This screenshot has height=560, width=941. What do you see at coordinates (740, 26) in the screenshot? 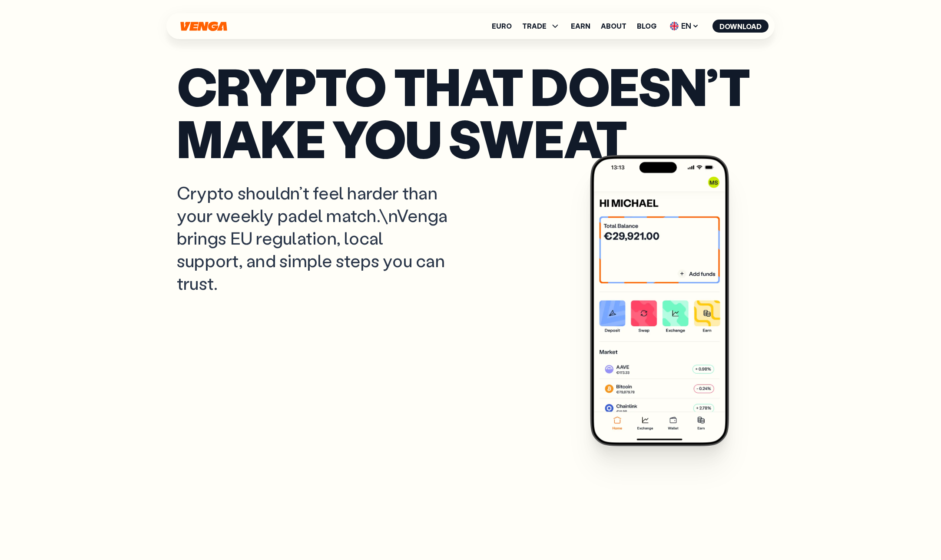
I see `a: Download` at bounding box center [740, 26].